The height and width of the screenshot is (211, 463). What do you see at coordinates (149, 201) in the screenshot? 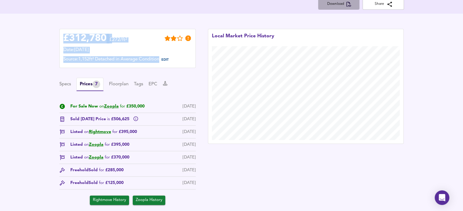
I see `span: Zoopla History` at bounding box center [149, 201].